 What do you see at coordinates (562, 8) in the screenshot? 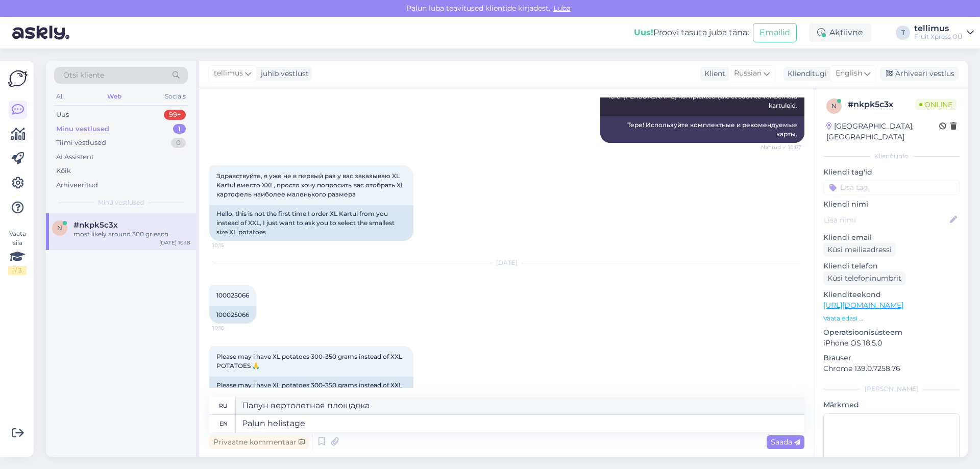
I see `span: Luba` at bounding box center [562, 8].